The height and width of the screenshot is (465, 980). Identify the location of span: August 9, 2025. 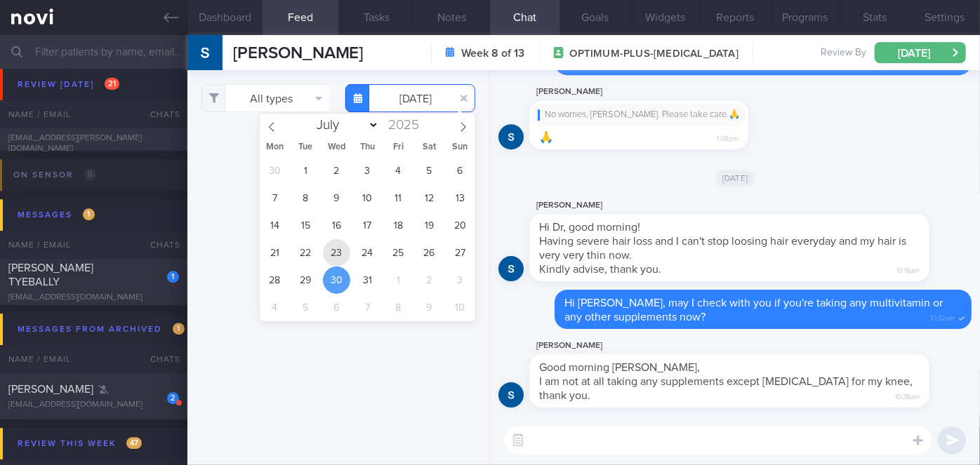
(429, 307).